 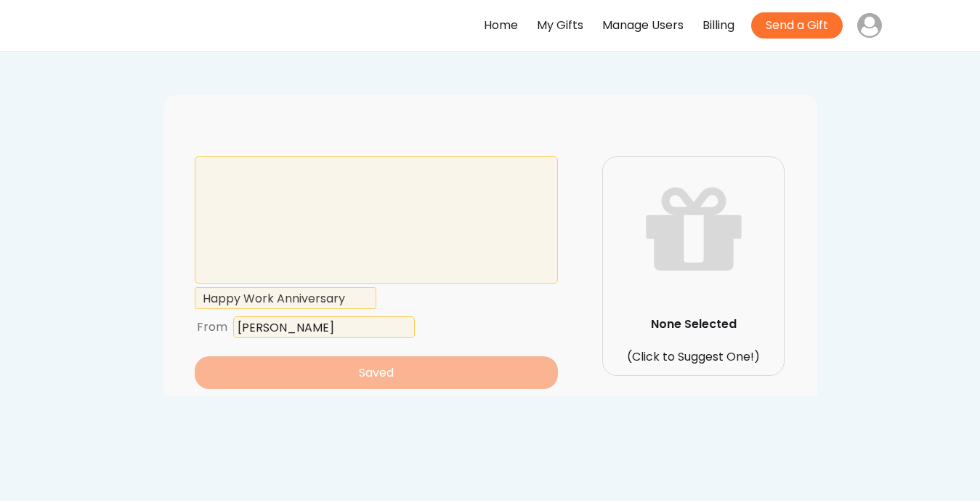 What do you see at coordinates (135, 26) in the screenshot?
I see `img: yH5BAEAAAAALAAAAAABAAEAAAIBRAA7` at bounding box center [135, 26].